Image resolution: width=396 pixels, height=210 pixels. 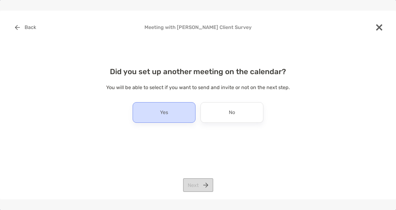 What do you see at coordinates (379, 27) in the screenshot?
I see `img: close modal` at bounding box center [379, 27].